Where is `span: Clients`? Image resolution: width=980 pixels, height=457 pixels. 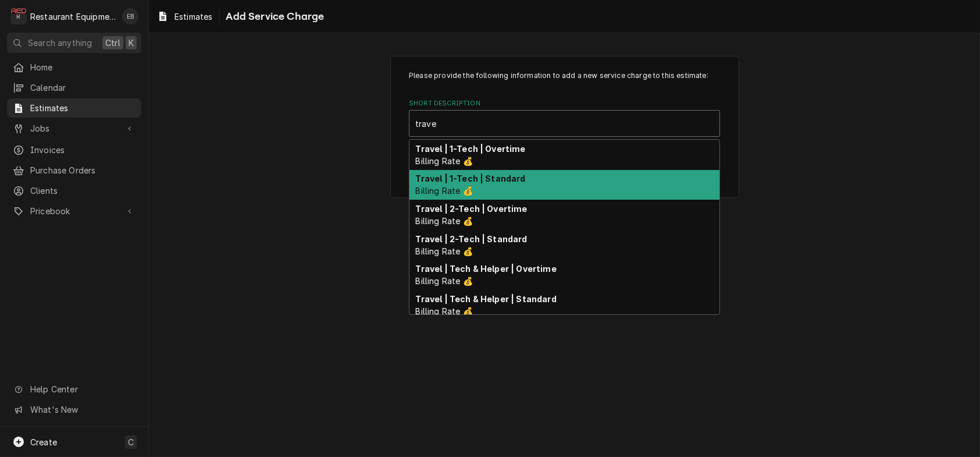
span: Clients is located at coordinates (82, 190).